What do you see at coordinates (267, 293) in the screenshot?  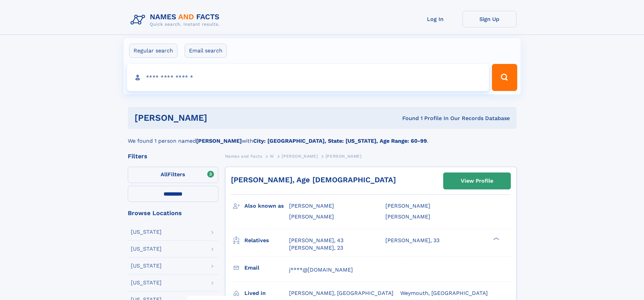 I see `h3: Lived in` at bounding box center [267, 293].